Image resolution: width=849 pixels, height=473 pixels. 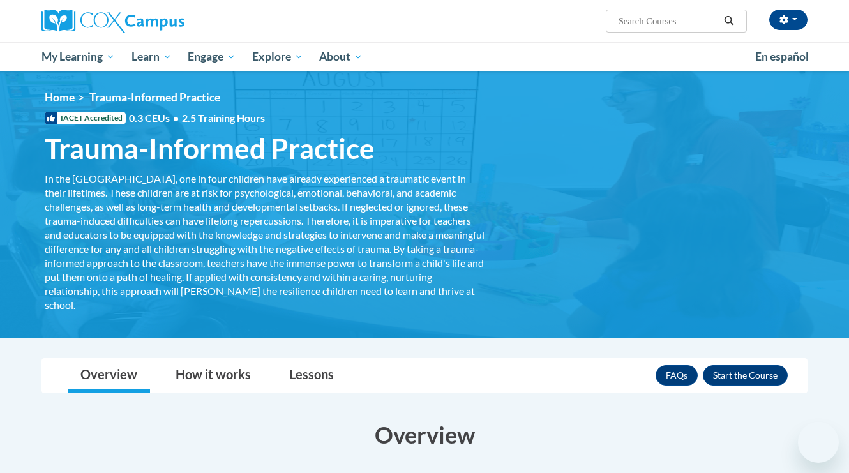 What do you see at coordinates (278, 57) in the screenshot?
I see `a: Explore` at bounding box center [278, 57].